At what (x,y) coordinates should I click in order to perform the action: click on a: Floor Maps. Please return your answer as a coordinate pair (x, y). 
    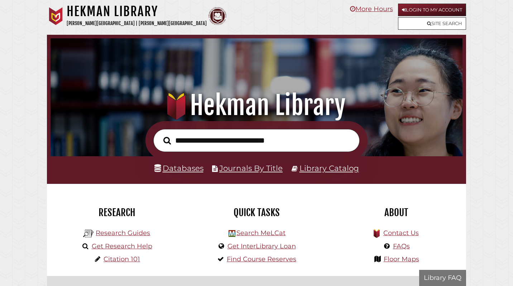
    Looking at the image, I should click on (401, 259).